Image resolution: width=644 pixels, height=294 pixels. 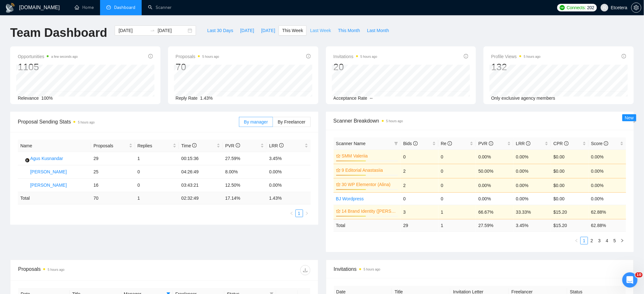 What do you see at coordinates (410, 143) in the screenshot?
I see `span: Bids` at bounding box center [410, 143].